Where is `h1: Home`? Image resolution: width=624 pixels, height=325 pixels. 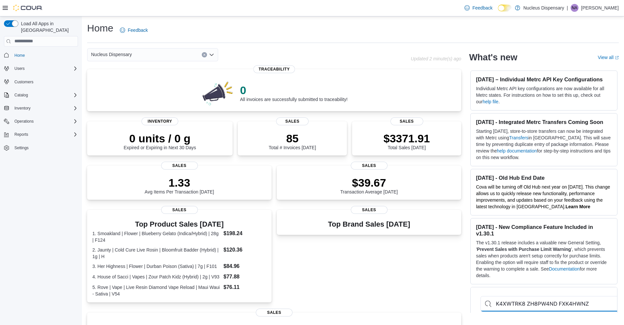
h1: Home is located at coordinates (100, 28).